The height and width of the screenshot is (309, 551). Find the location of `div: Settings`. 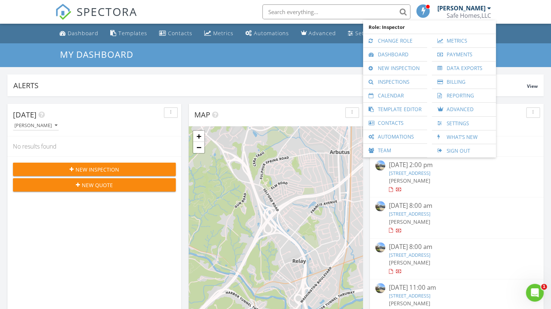

div: Settings is located at coordinates (367, 33).